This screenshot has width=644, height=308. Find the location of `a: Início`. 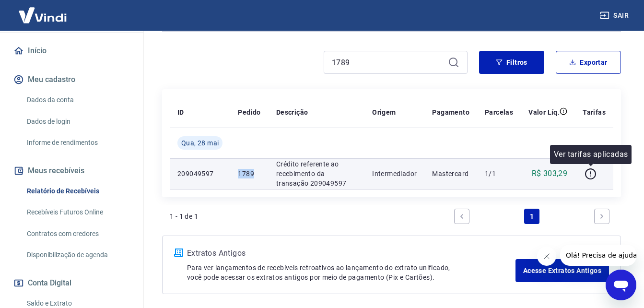

a: Início is located at coordinates (71, 50).